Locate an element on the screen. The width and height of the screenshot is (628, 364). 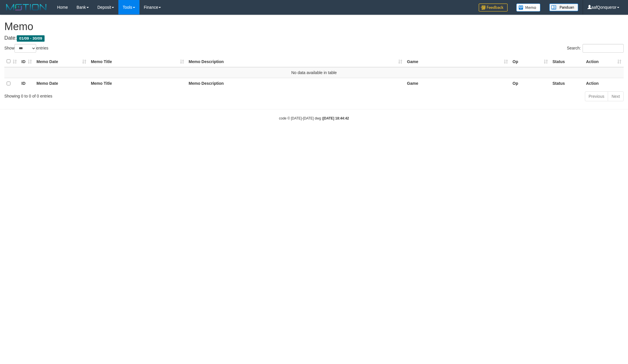
th: Memo Description is located at coordinates (295, 83).